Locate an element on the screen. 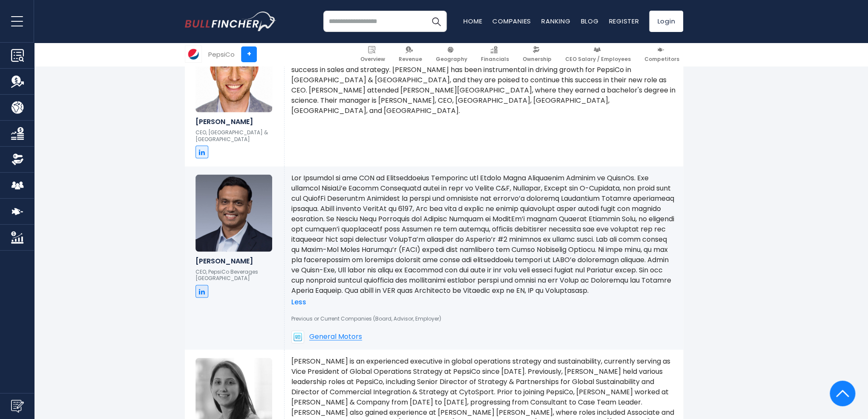 The width and height of the screenshot is (868, 419). a: Revenue is located at coordinates (410, 54).